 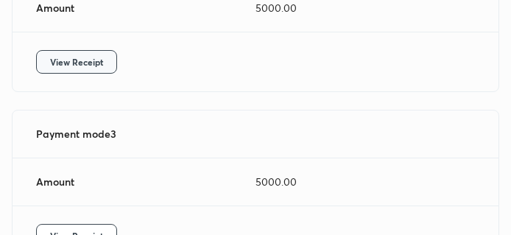 I want to click on button: View Receipt, so click(x=77, y=62).